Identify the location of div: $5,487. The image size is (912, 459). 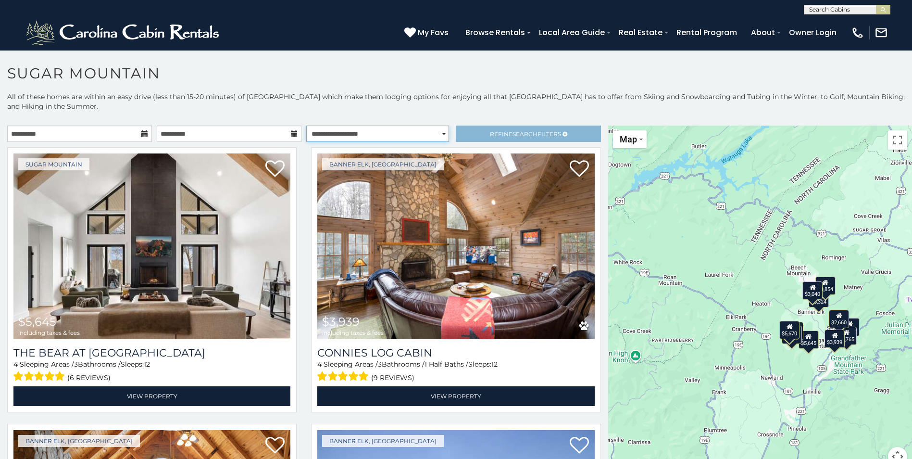
(792, 335).